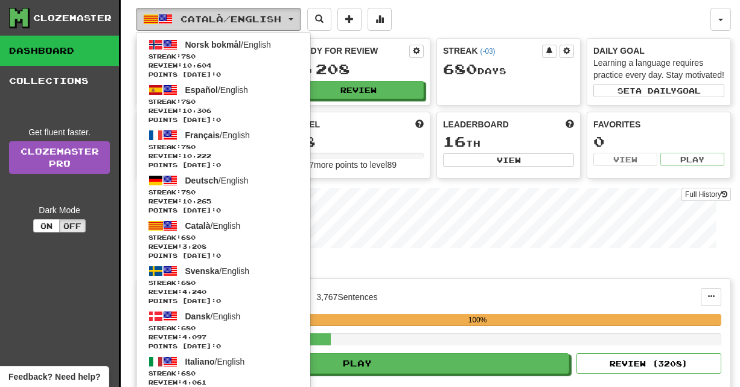  I want to click on p: In Progress, so click(433, 266).